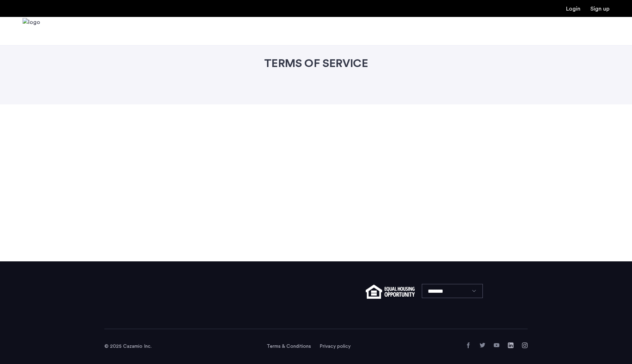  Describe the element at coordinates (128, 346) in the screenshot. I see `span: © 2025 Cazamio Inc.` at that location.